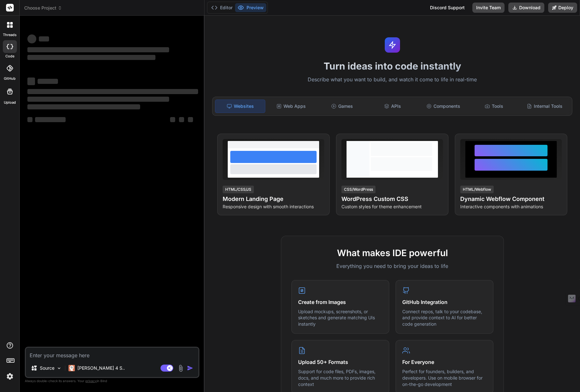 The height and width of the screenshot is (392, 580). What do you see at coordinates (112, 381) in the screenshot?
I see `p: Always double-check its answers. Your in Bind` at bounding box center [112, 381].